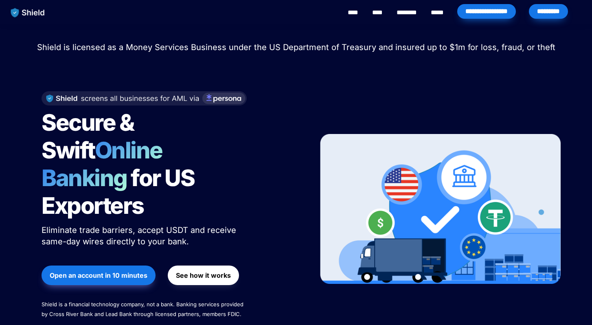 The image size is (592, 325). What do you see at coordinates (90, 136) in the screenshot?
I see `span: Secure & Swift` at bounding box center [90, 136].